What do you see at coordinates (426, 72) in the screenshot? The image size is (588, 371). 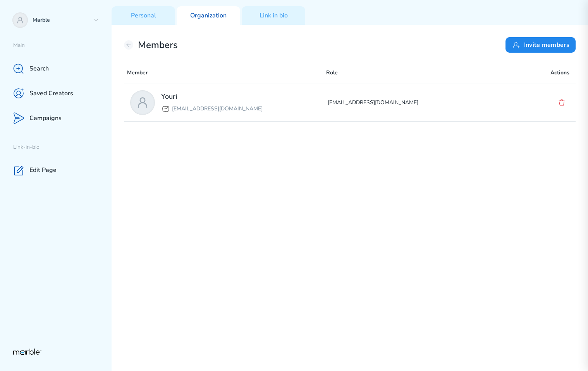 I see `p: Role` at bounding box center [426, 72].